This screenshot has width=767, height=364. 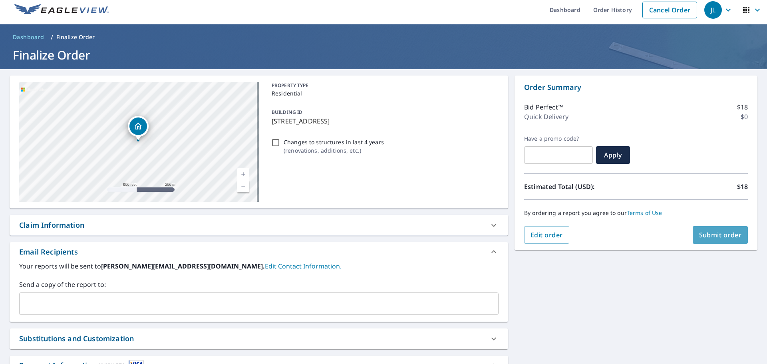 I want to click on p: Finalize Order, so click(x=76, y=37).